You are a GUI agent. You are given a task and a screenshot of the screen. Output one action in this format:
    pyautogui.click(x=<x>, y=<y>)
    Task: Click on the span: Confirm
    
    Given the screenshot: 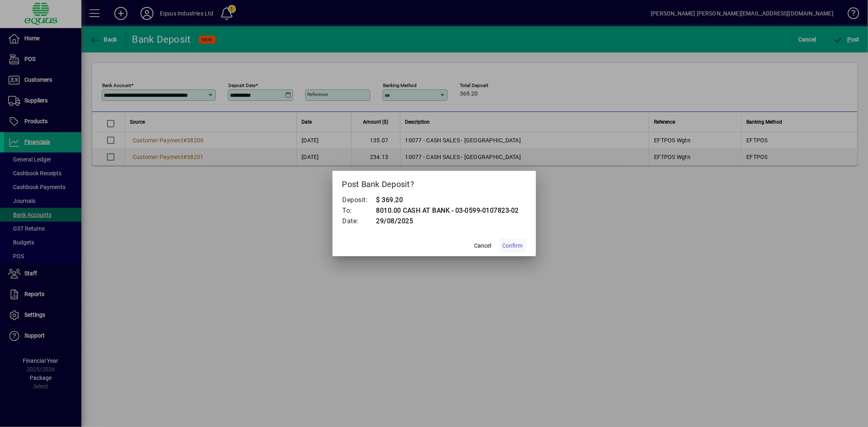 What is the action you would take?
    pyautogui.click(x=512, y=246)
    